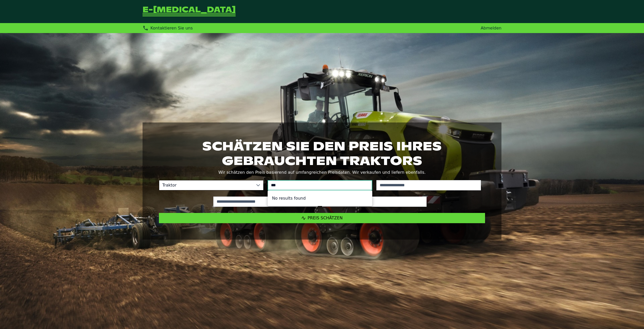  Describe the element at coordinates (189, 11) in the screenshot. I see `a: Zurück zur Startseite` at that location.